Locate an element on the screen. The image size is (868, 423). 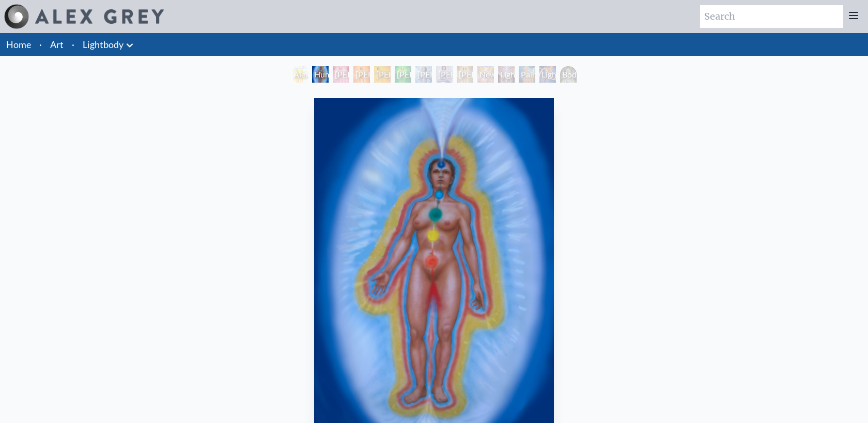
div: Lightweaver is located at coordinates (506, 74).